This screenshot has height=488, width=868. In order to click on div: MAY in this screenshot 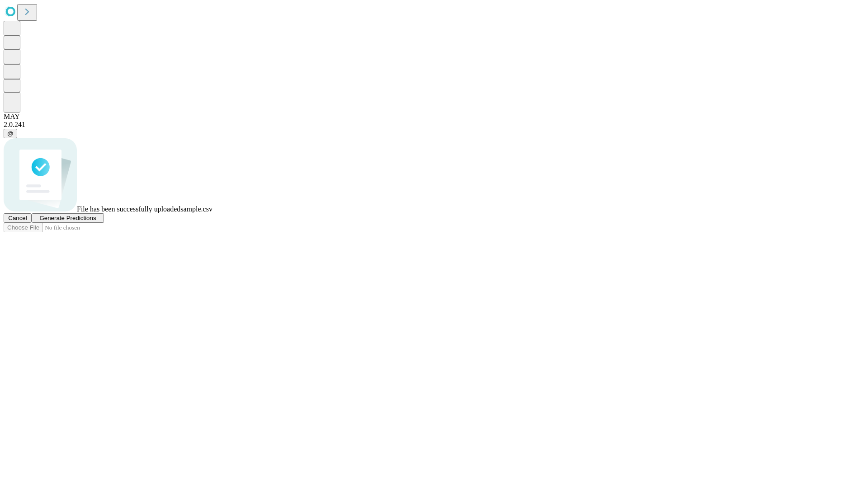, I will do `click(434, 116)`.